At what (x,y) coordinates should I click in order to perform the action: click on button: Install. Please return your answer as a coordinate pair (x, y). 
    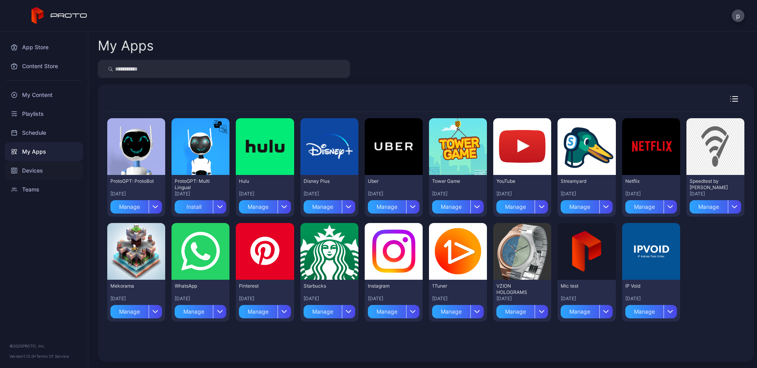
    Looking at the image, I should click on (200, 205).